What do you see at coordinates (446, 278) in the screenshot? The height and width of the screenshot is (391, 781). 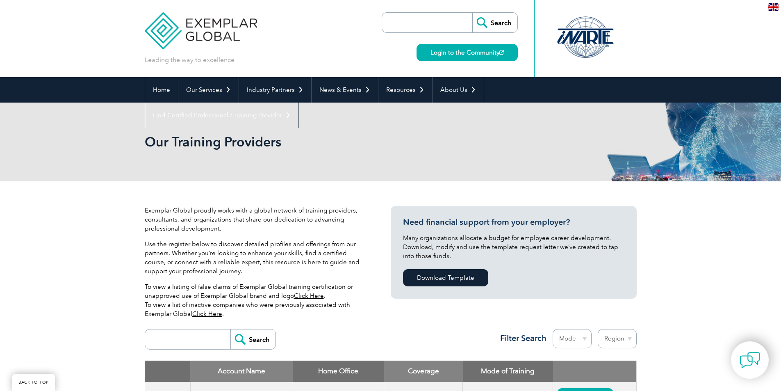 I see `a: Download Template` at bounding box center [446, 278].